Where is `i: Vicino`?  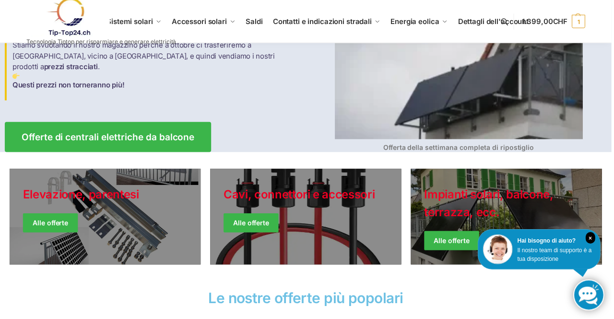
i: Vicino is located at coordinates (593, 239).